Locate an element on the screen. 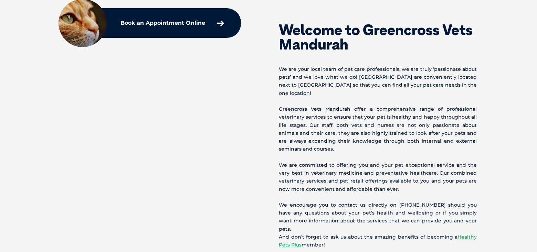 This screenshot has width=537, height=252. p: We are committed to offering you and your pet exceptional service and the very best in veterinary... is located at coordinates (378, 177).